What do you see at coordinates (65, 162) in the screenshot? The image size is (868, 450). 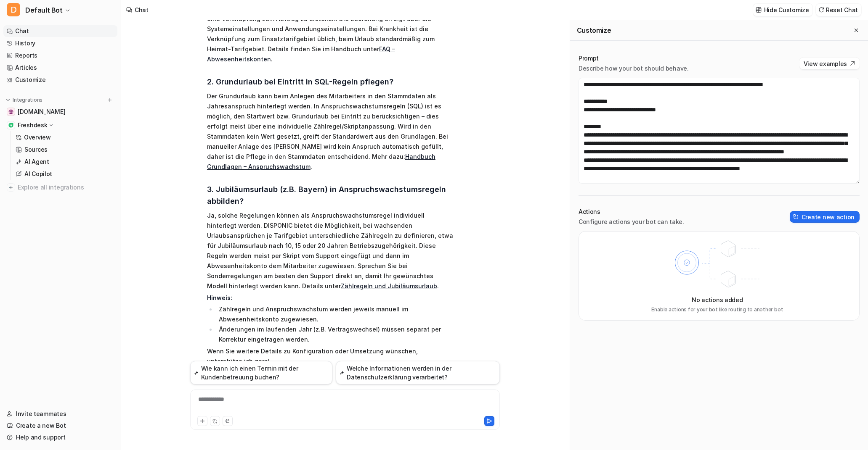 I see `a: AI Agent` at bounding box center [65, 162].